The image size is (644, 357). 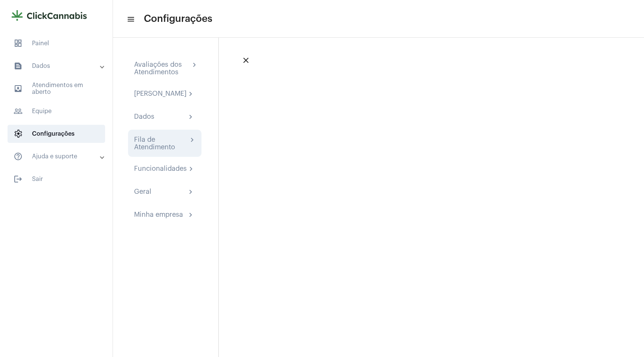 I want to click on mat-expansion-panel-header: sidenav iconDados, so click(x=58, y=66).